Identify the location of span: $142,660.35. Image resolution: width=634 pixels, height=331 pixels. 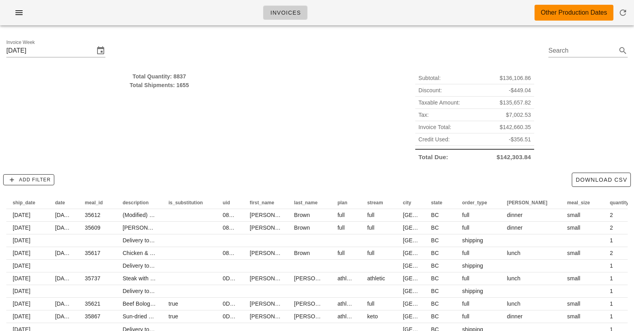
(515, 127).